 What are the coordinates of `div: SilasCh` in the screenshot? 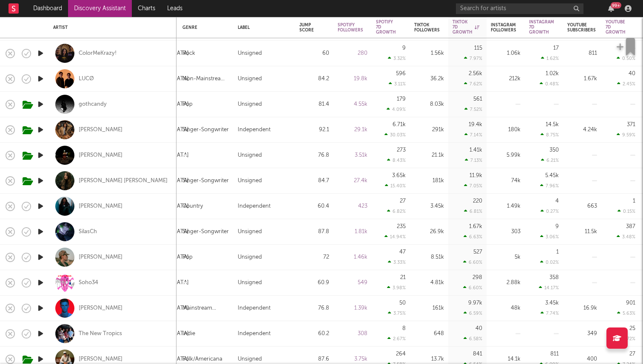 It's located at (88, 232).